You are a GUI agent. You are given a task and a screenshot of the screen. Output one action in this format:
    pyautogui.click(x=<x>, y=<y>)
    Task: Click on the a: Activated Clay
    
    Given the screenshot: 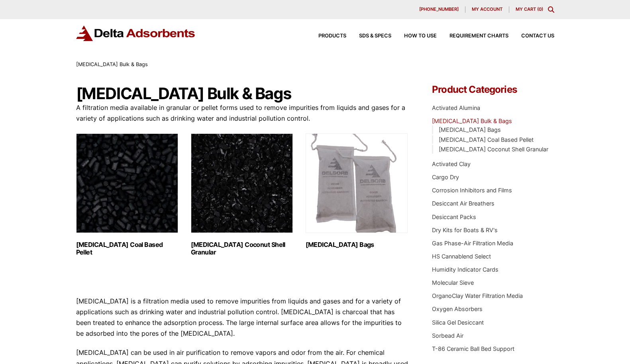 What is the action you would take?
    pyautogui.click(x=451, y=164)
    